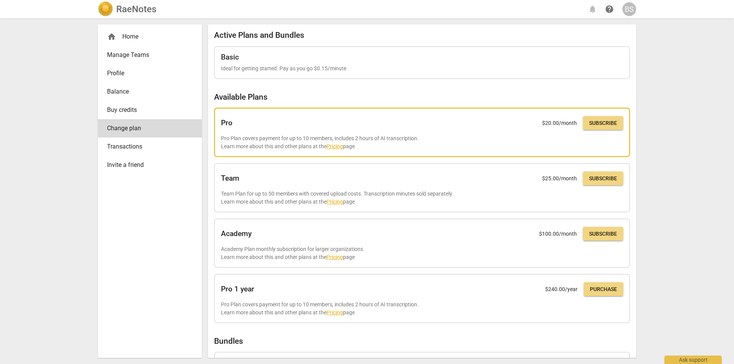 This screenshot has height=364, width=734. Describe the element at coordinates (150, 92) in the screenshot. I see `a: Balance` at that location.